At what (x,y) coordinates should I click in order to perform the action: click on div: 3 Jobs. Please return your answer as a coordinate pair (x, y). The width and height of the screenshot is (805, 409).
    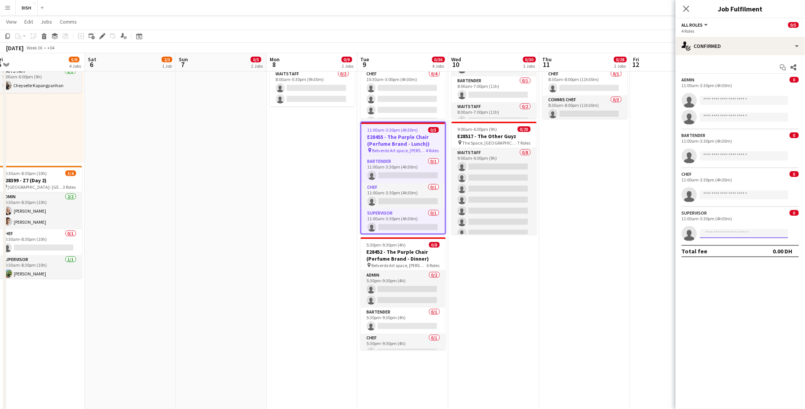
    Looking at the image, I should click on (530, 66).